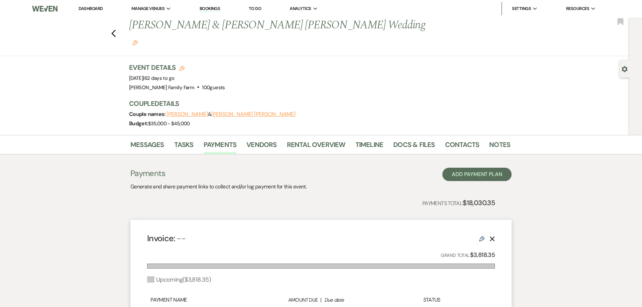  I want to click on a: Payments, so click(220, 147).